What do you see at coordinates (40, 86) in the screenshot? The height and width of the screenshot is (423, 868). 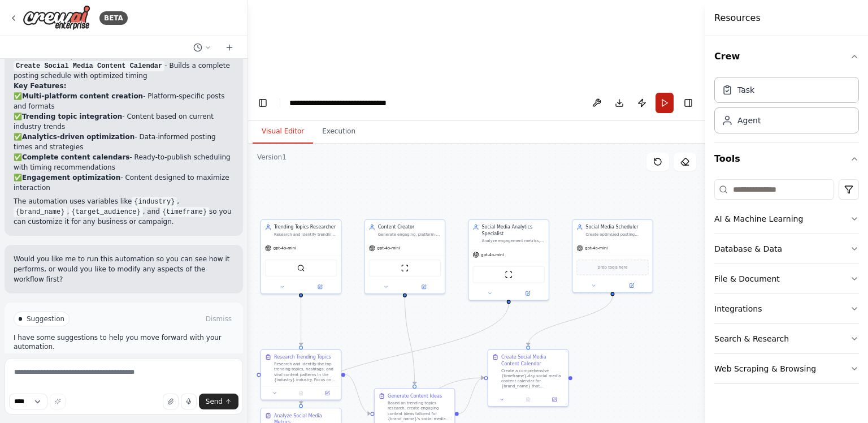 I see `strong: Key Features:` at bounding box center [40, 86].